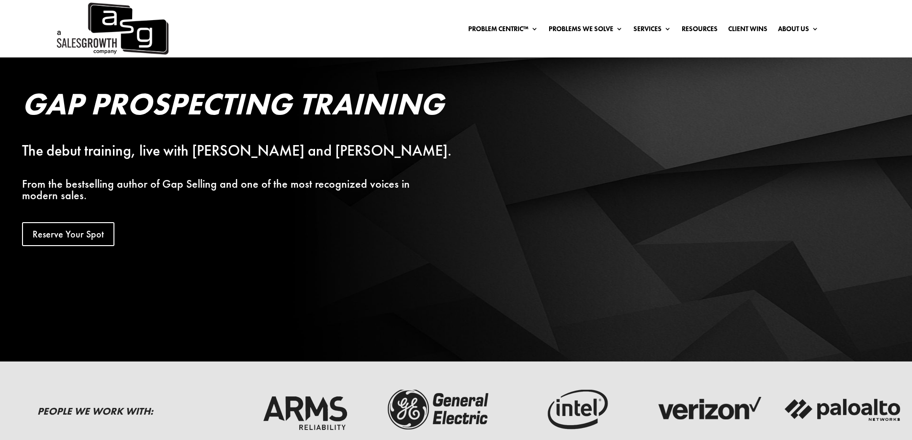  What do you see at coordinates (247, 190) in the screenshot?
I see `p: From the bestselling author of Gap Selling and one of the most recognized voices in modern sales.` at bounding box center [247, 190].